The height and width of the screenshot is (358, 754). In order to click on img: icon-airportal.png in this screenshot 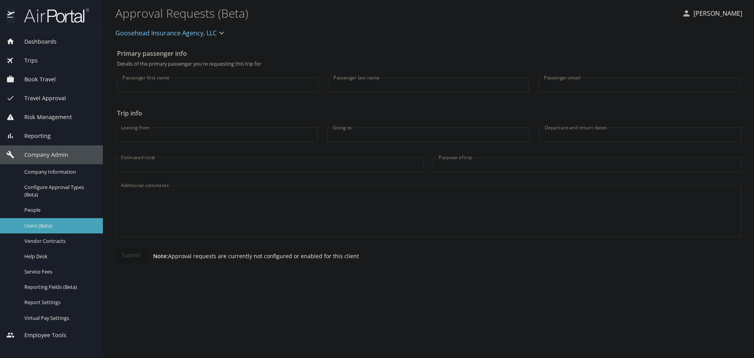, I will do `click(11, 15)`.